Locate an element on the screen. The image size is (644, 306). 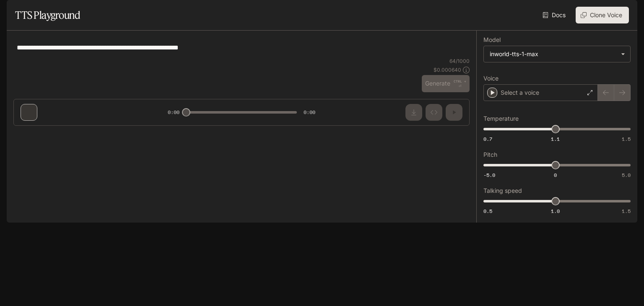
button: Clone Voice is located at coordinates (602, 15).